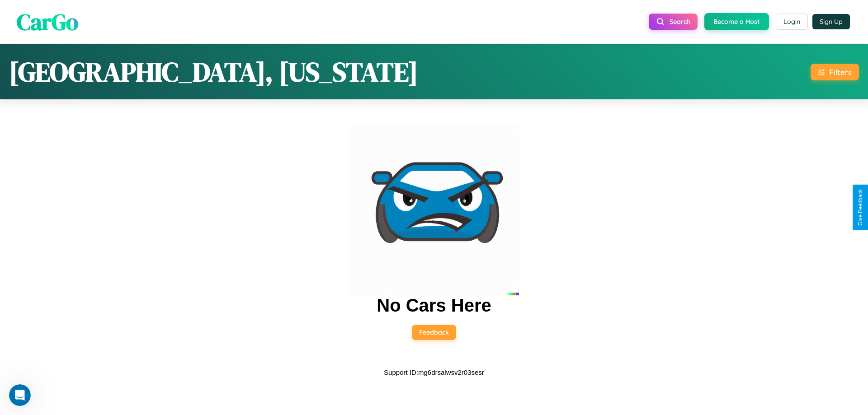 The width and height of the screenshot is (868, 415). What do you see at coordinates (736, 22) in the screenshot?
I see `button: Become a Host` at bounding box center [736, 22].